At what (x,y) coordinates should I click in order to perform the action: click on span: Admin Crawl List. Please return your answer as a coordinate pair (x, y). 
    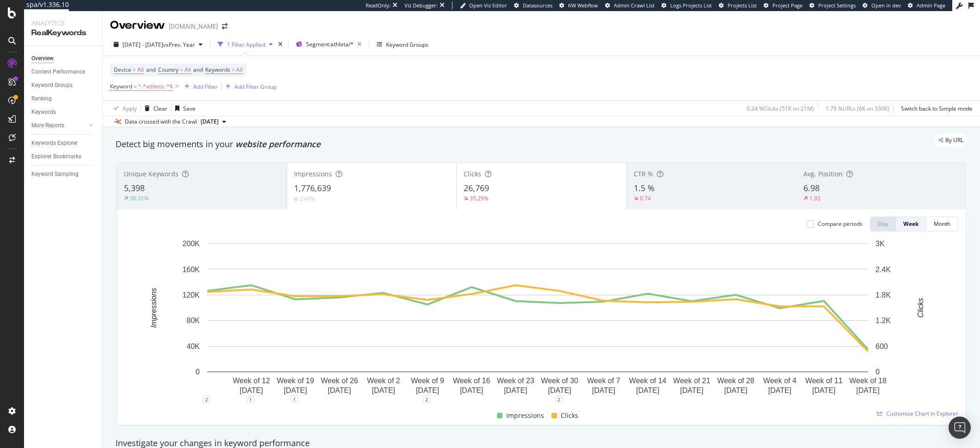
    Looking at the image, I should click on (634, 6).